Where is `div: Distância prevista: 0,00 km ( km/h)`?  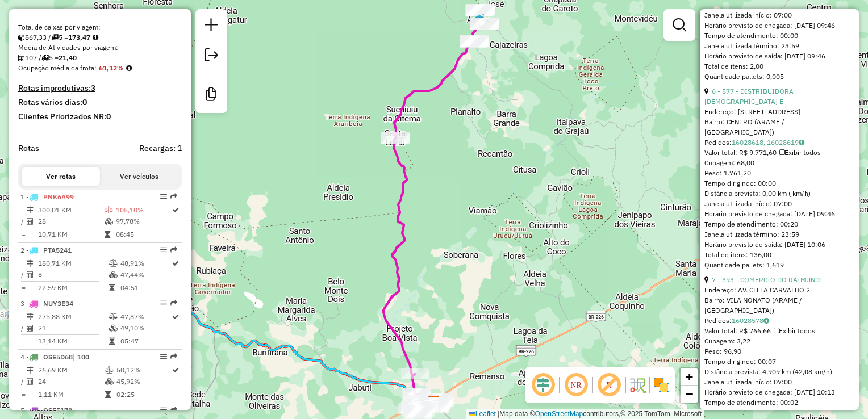
div: Distância prevista: 0,00 km ( km/h) is located at coordinates (780, 193).